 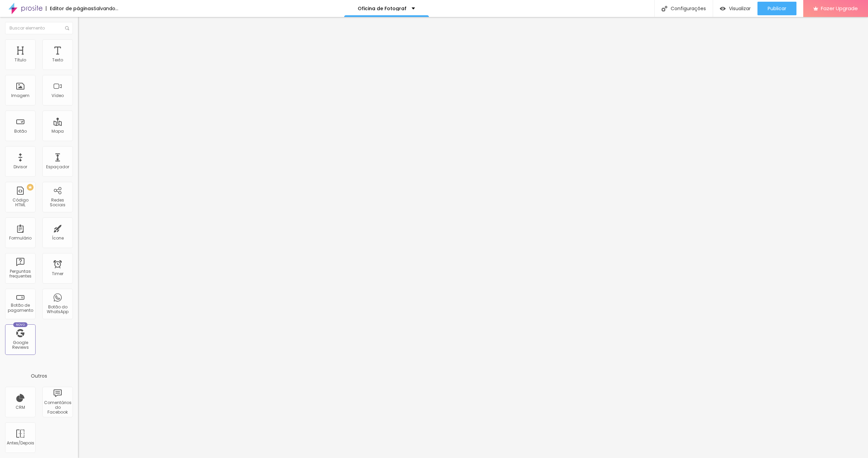 What do you see at coordinates (58, 273) in the screenshot?
I see `div: Timer` at bounding box center [58, 273].